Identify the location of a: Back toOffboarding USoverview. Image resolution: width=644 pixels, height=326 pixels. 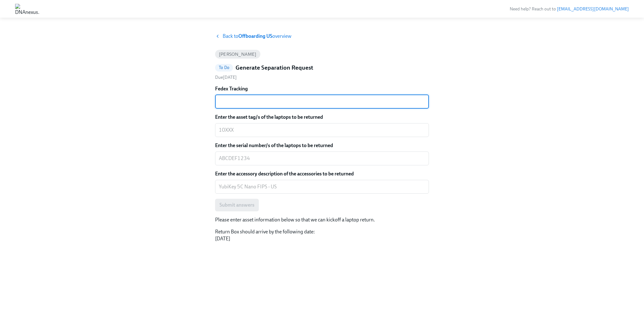
(322, 36).